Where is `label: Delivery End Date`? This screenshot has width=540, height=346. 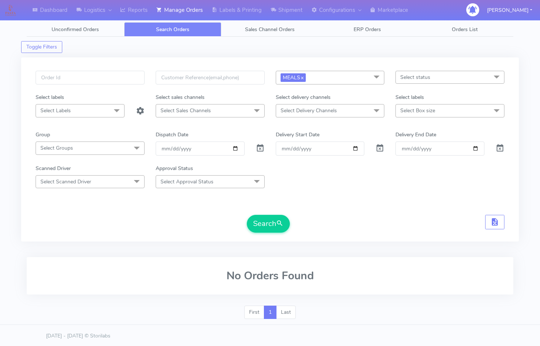
label: Delivery End Date is located at coordinates (416, 134).